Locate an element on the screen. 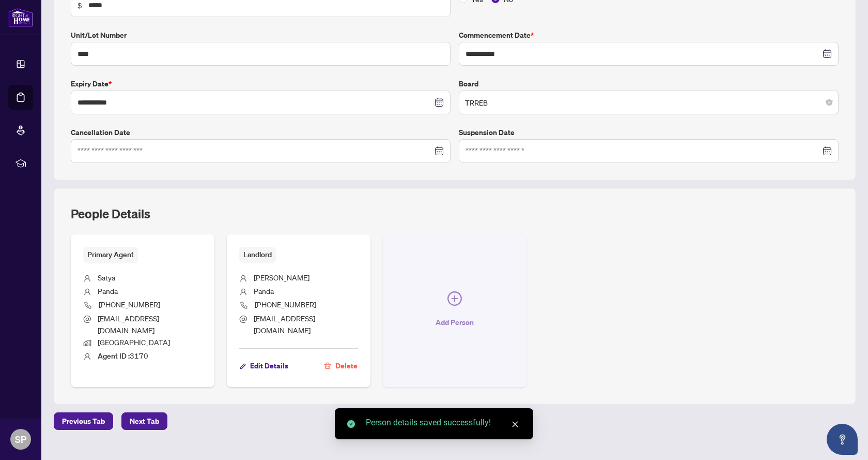 The width and height of the screenshot is (868, 460). span: Edit Details is located at coordinates (269, 365).